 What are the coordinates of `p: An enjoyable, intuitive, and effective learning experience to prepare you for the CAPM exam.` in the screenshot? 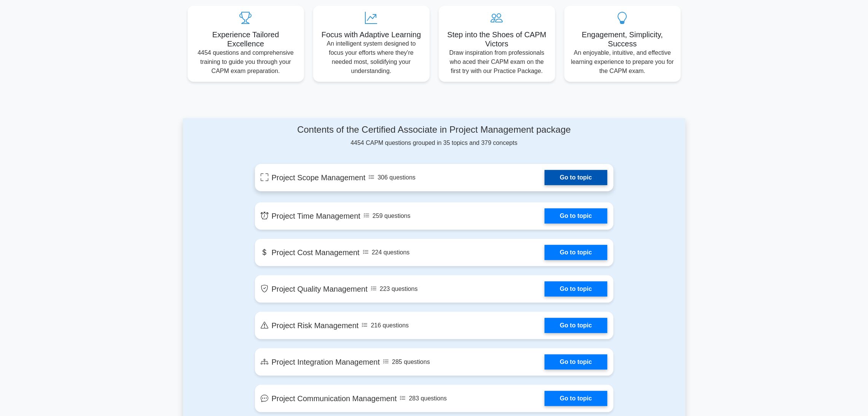 It's located at (623, 62).